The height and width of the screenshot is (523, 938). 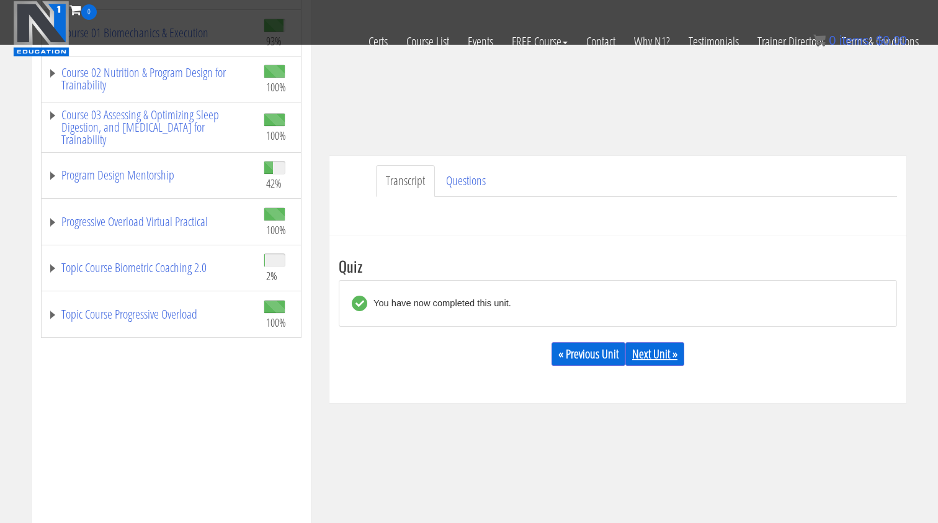 What do you see at coordinates (405, 181) in the screenshot?
I see `a: Transcript` at bounding box center [405, 181].